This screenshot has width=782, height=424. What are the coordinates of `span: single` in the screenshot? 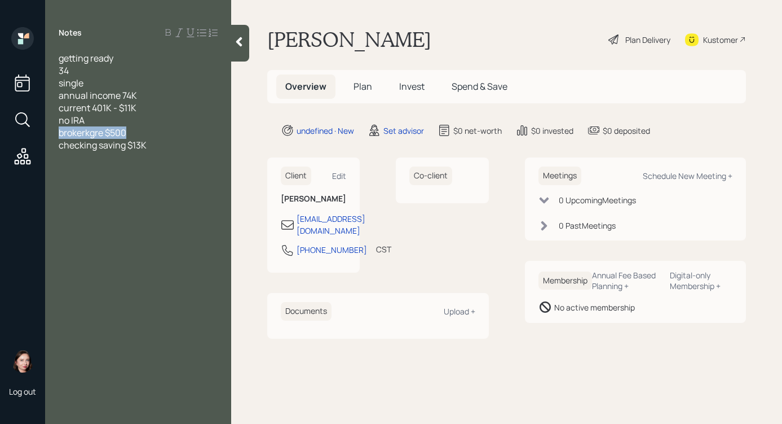 It's located at (71, 83).